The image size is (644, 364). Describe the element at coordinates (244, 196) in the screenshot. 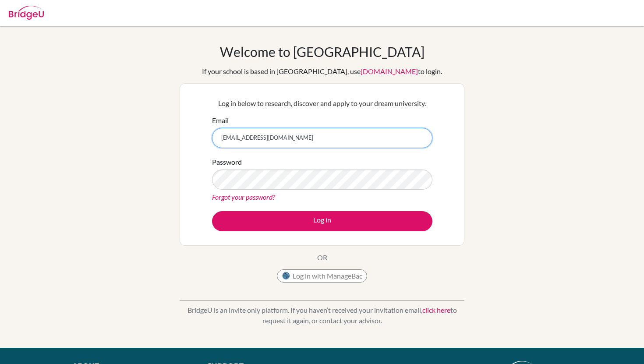

I see `a: Forgot your password?` at that location.